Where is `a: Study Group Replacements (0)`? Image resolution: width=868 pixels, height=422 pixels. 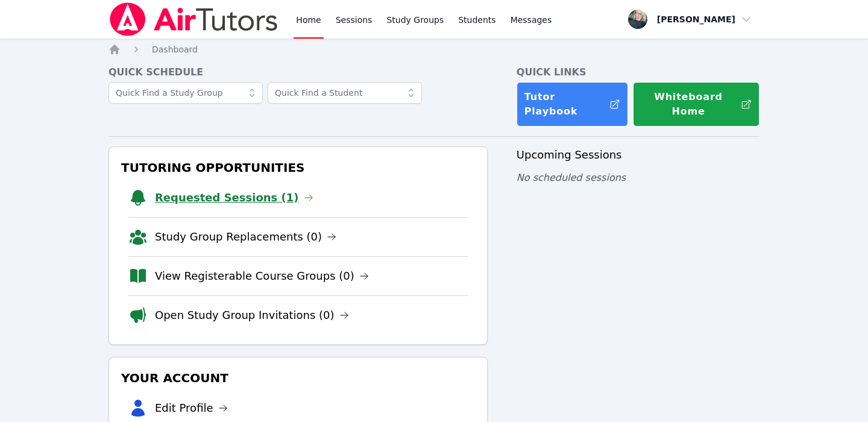 a: Study Group Replacements (0) is located at coordinates (246, 237).